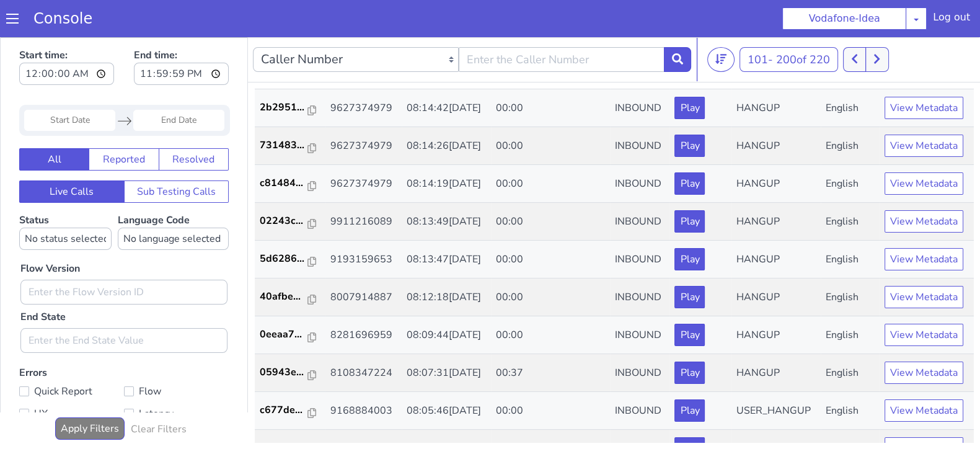 This screenshot has height=454, width=980. I want to click on td: 9538855677, so click(363, 411).